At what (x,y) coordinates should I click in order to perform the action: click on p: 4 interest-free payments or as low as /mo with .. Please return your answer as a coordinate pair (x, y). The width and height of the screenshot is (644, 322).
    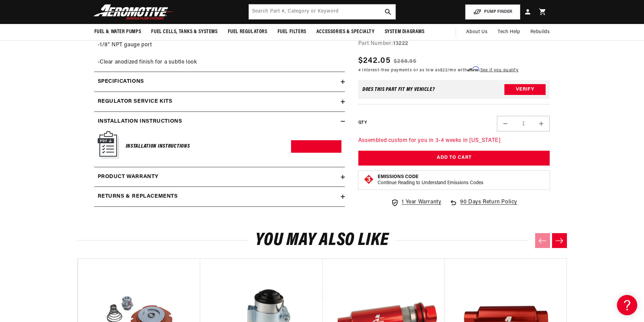
    Looking at the image, I should click on (438, 70).